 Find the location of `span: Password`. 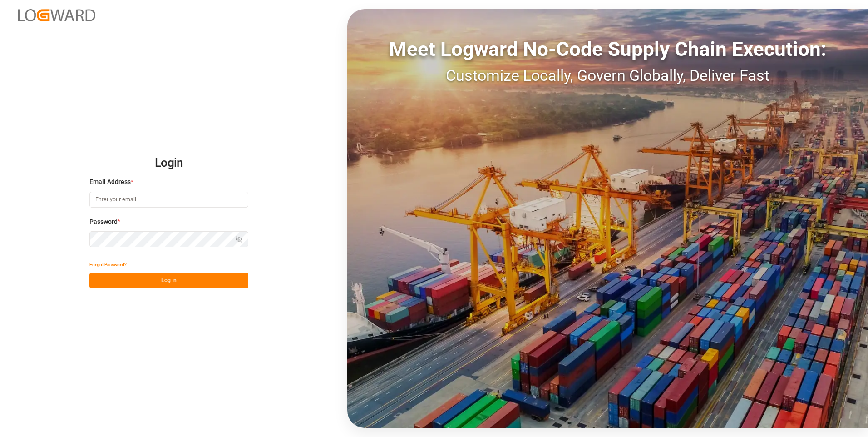

span: Password is located at coordinates (103, 222).